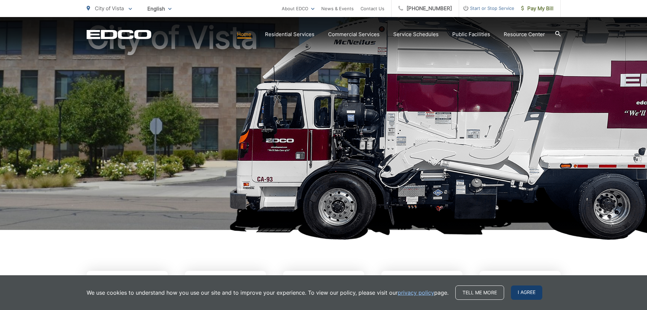  Describe the element at coordinates (337, 9) in the screenshot. I see `a: News & Events` at that location.